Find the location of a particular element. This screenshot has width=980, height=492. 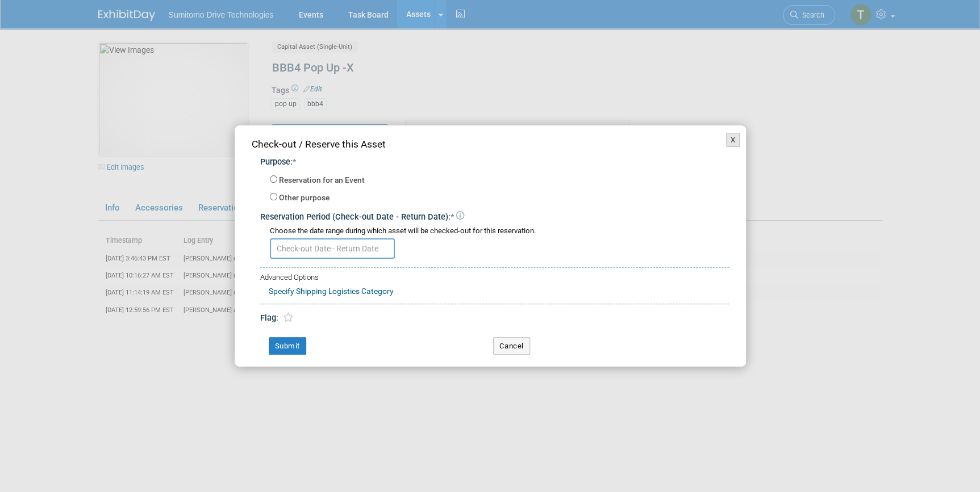

span: Flag: is located at coordinates (270, 318).